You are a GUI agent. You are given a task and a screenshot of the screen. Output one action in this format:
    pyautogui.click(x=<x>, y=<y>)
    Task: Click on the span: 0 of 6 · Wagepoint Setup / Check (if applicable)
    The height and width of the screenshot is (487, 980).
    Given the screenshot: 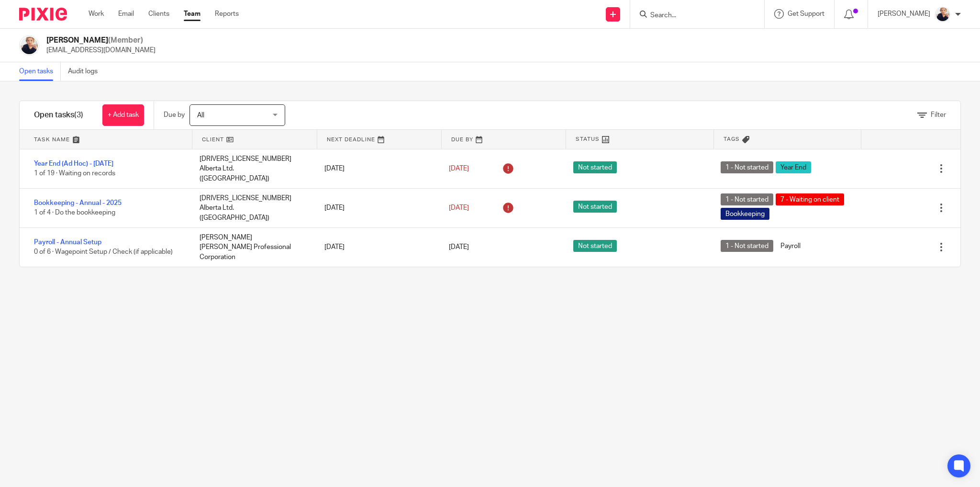 What is the action you would take?
    pyautogui.click(x=104, y=251)
    